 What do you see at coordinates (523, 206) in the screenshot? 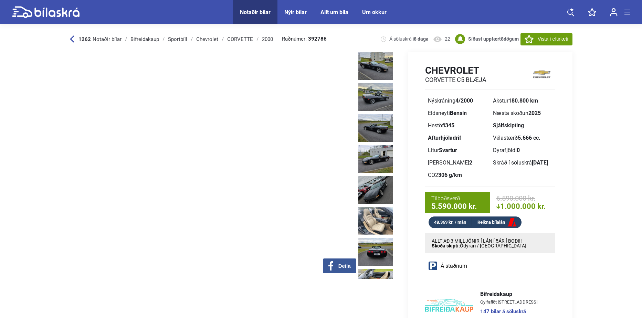
I see `span: 1.000.000 kr.` at bounding box center [523, 206].